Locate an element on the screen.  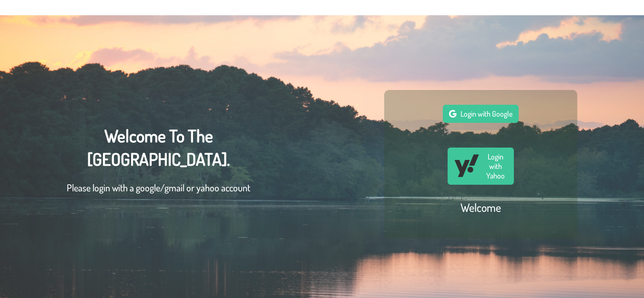
button: Login with Google is located at coordinates (480, 114).